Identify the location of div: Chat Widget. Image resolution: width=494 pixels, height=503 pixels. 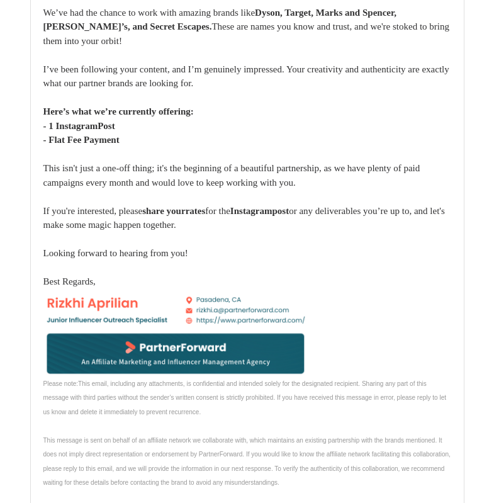
(463, 473).